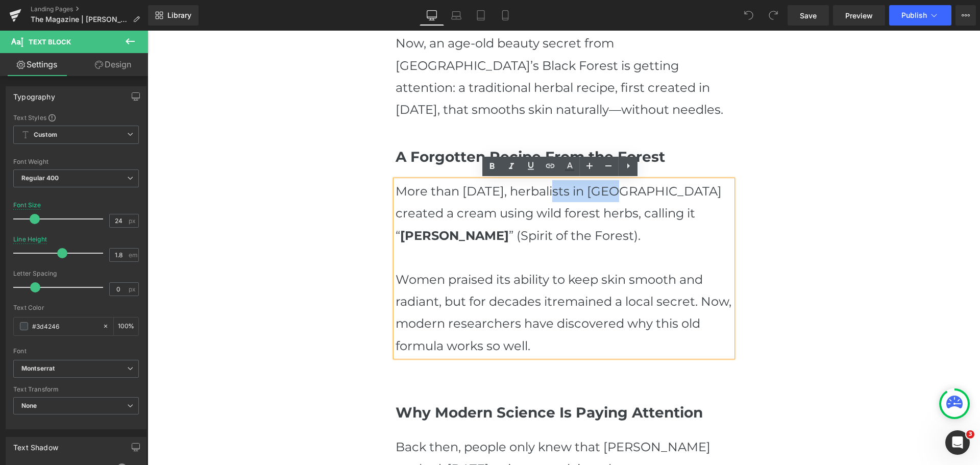  Describe the element at coordinates (505, 15) in the screenshot. I see `a: Mobile` at that location.